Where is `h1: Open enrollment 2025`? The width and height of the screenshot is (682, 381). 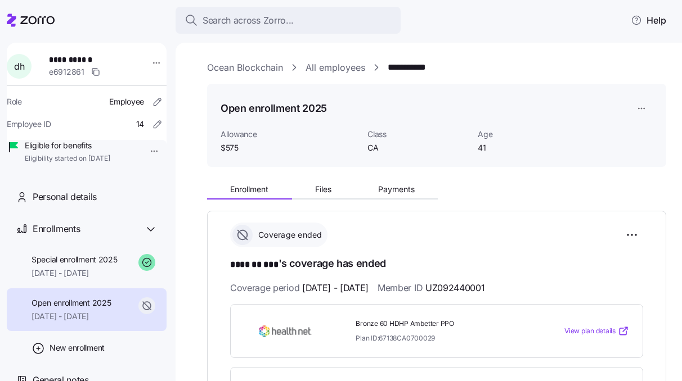 h1: Open enrollment 2025 is located at coordinates (273, 108).